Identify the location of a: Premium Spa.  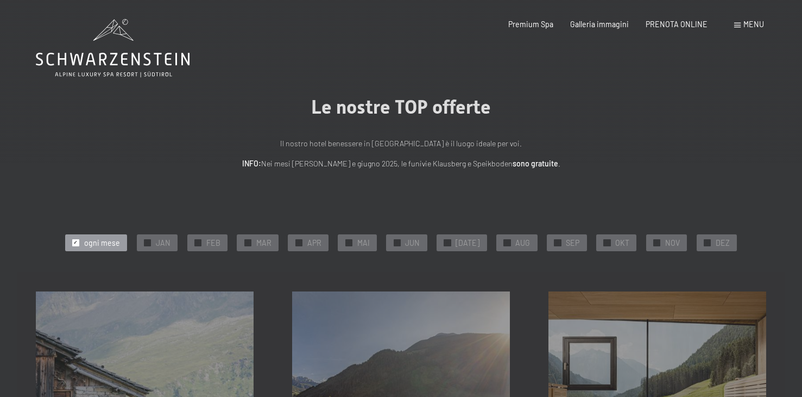
(531, 24).